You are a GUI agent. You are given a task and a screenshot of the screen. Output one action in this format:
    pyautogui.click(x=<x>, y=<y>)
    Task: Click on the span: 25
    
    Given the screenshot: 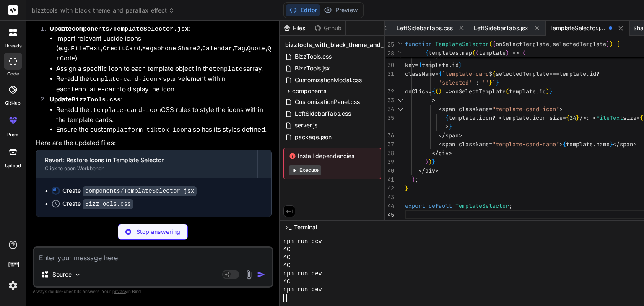 What is the action you would take?
    pyautogui.click(x=389, y=44)
    